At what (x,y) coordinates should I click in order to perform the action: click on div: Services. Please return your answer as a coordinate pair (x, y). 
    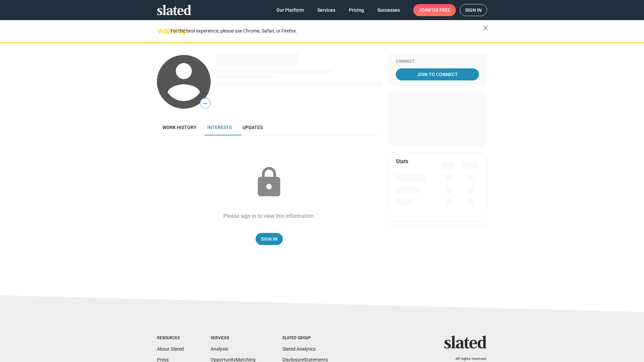
    Looking at the image, I should click on (233, 338).